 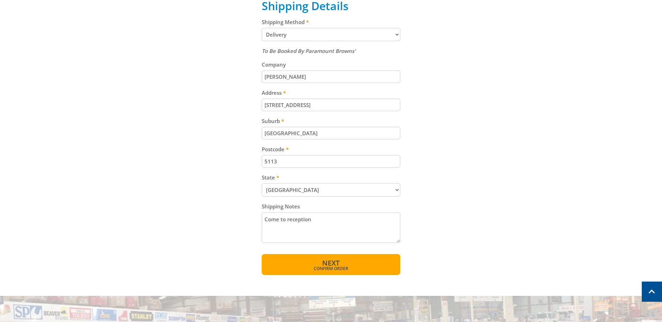 I want to click on span: Next, so click(x=331, y=263).